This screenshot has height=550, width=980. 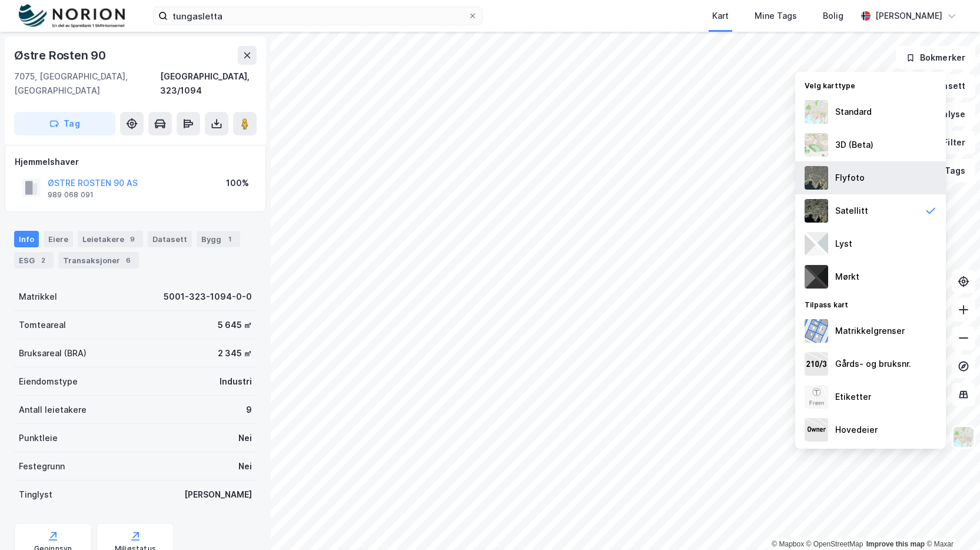 I want to click on div: Festegrunn, so click(x=42, y=467).